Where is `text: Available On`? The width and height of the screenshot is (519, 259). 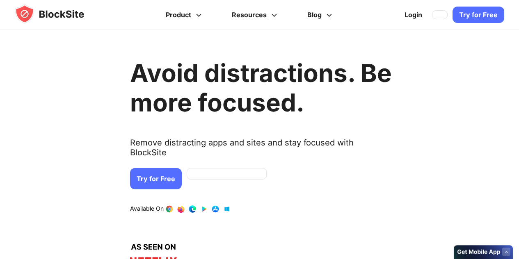
text: Available On is located at coordinates (147, 209).